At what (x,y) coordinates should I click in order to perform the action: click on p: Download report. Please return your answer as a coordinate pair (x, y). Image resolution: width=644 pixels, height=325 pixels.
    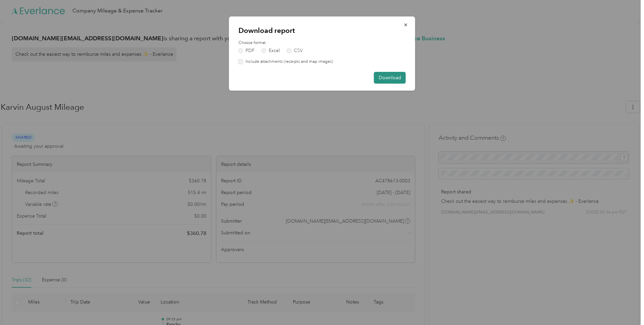
    Looking at the image, I should click on (322, 31).